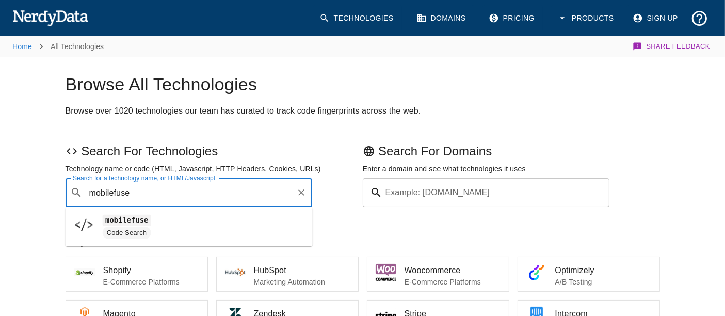 This screenshot has height=316, width=725. What do you see at coordinates (363, 85) in the screenshot?
I see `h1: Browse All Technologies` at bounding box center [363, 85].